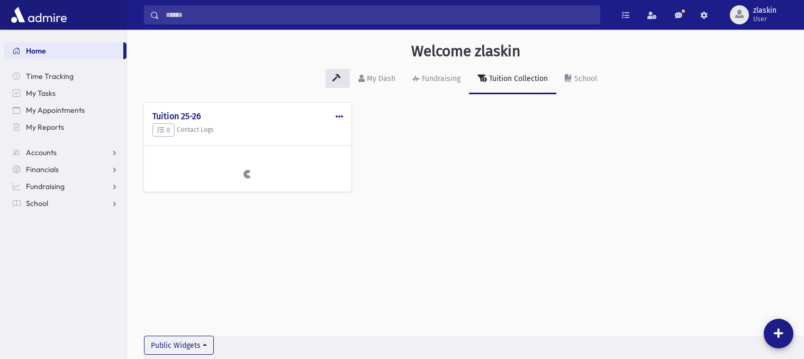  Describe the element at coordinates (179, 345) in the screenshot. I see `button: Public Widgets` at that location.